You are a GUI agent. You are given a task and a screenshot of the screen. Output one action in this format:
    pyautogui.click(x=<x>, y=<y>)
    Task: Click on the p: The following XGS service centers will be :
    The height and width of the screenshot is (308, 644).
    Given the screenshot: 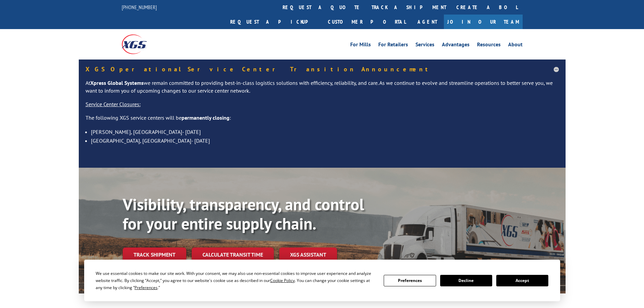 What is the action you would take?
    pyautogui.click(x=322, y=121)
    